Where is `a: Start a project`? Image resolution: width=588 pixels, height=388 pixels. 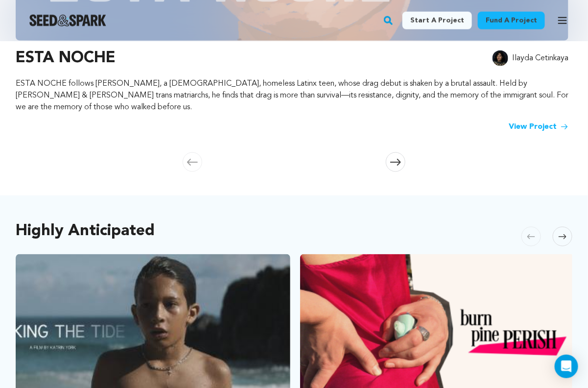 a: Start a project is located at coordinates (437, 20).